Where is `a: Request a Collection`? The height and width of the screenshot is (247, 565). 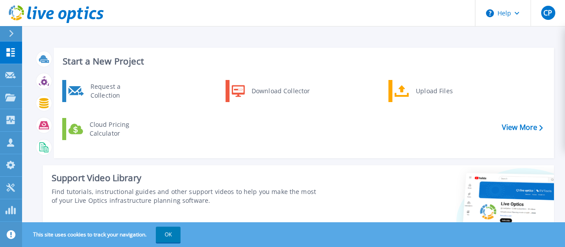
a: Request a Collection is located at coordinates (107, 91).